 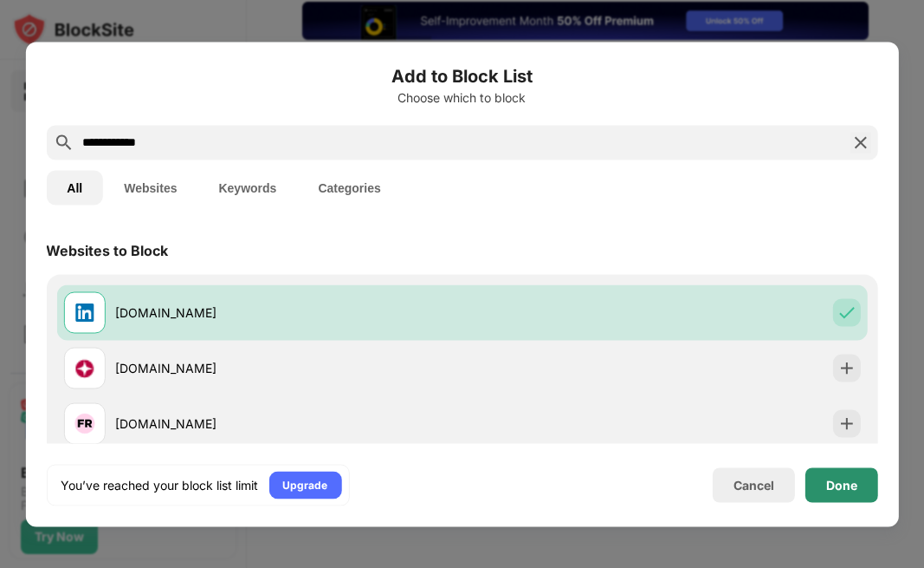 What do you see at coordinates (106, 249) in the screenshot?
I see `div: Websites to Block` at bounding box center [106, 249].